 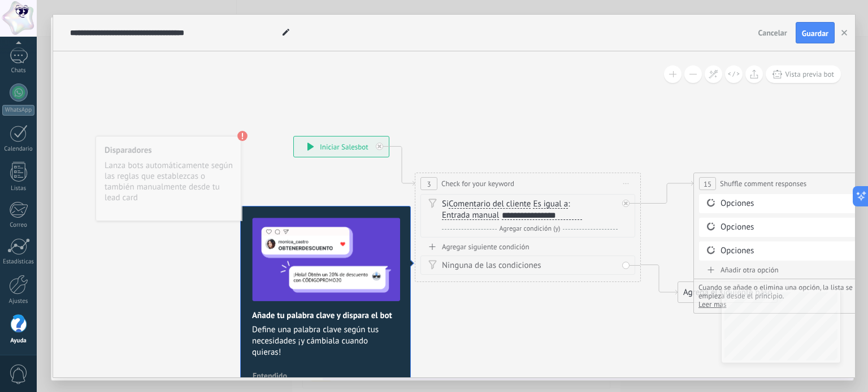 I want to click on div: Iniciar Salesbot, so click(x=341, y=147).